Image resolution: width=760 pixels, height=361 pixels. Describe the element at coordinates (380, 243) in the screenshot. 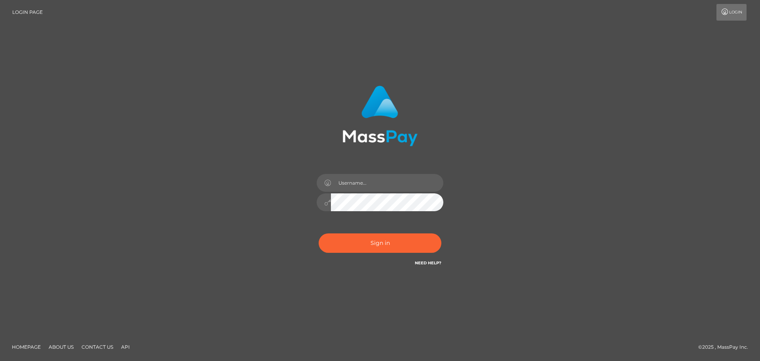

I see `button: Sign in` at that location.